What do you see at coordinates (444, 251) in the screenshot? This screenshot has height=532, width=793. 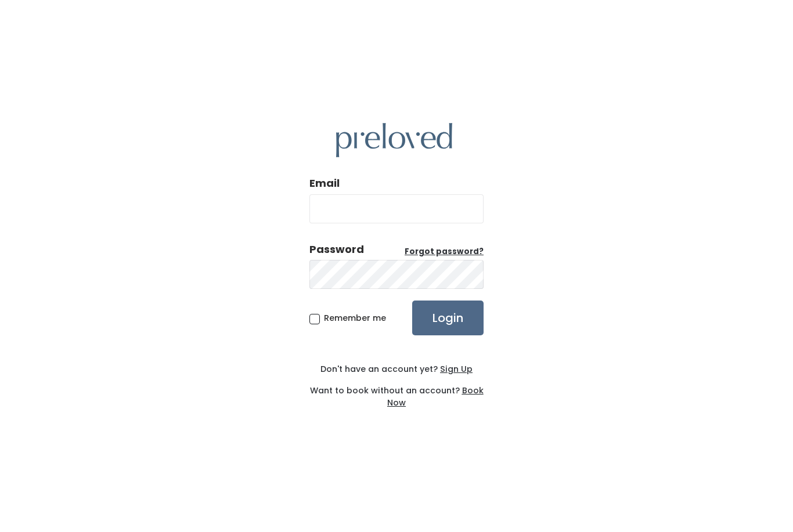 I see `u: Forgot password?` at bounding box center [444, 251].